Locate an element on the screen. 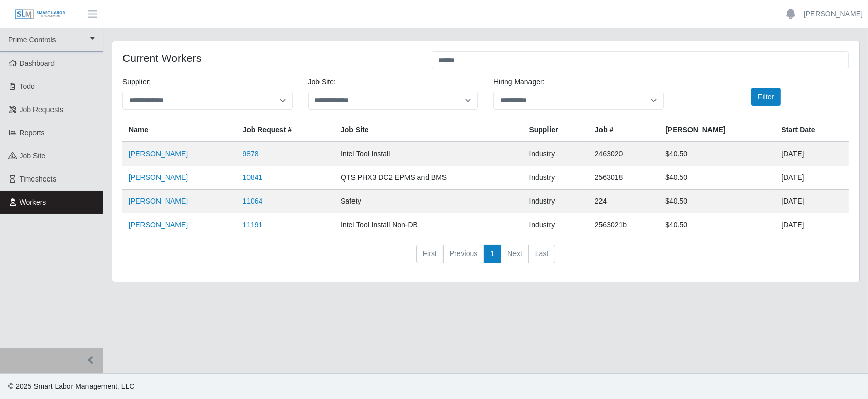 This screenshot has width=868, height=399. span: Job Requests is located at coordinates (42, 109).